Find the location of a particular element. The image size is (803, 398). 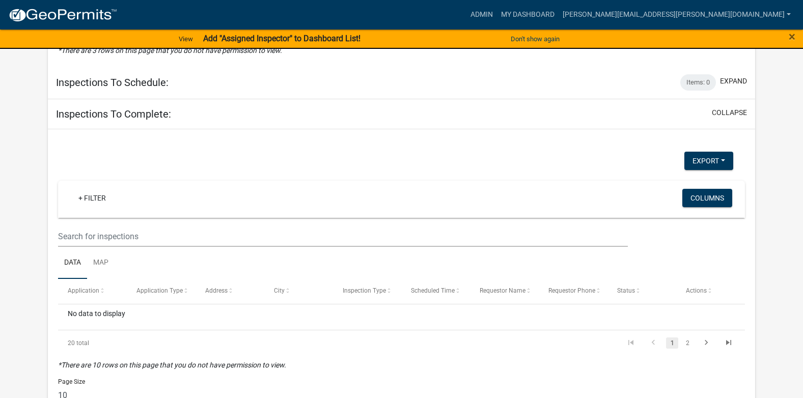

a: go to last page is located at coordinates (729, 343).